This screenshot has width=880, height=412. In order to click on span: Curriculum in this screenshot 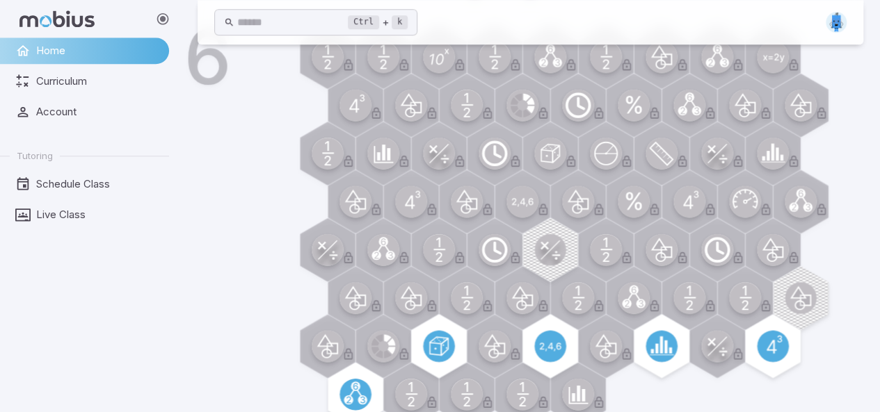, I will do `click(97, 81)`.